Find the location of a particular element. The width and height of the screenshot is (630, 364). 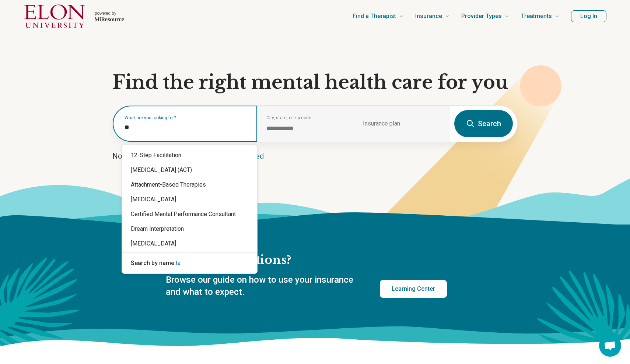

span: Insurance is located at coordinates (428, 16).